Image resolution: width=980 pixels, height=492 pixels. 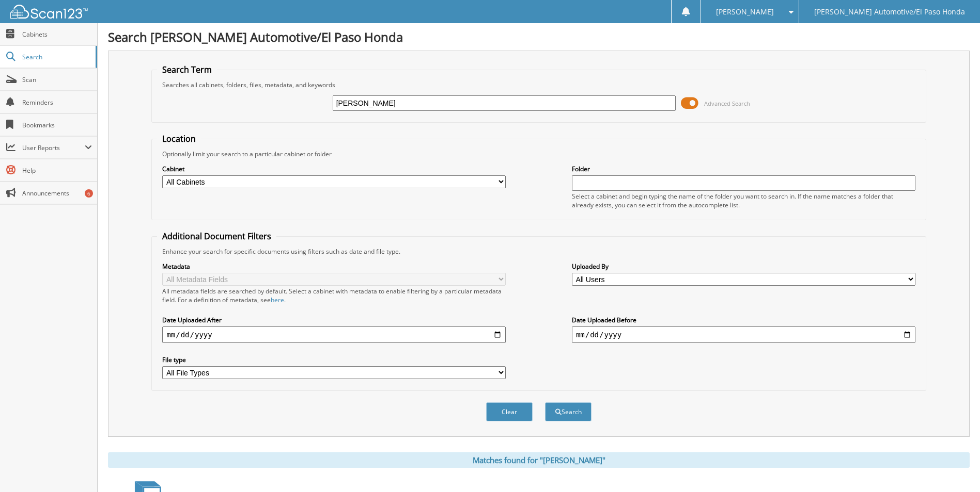 I want to click on span: Bookmarks, so click(x=57, y=125).